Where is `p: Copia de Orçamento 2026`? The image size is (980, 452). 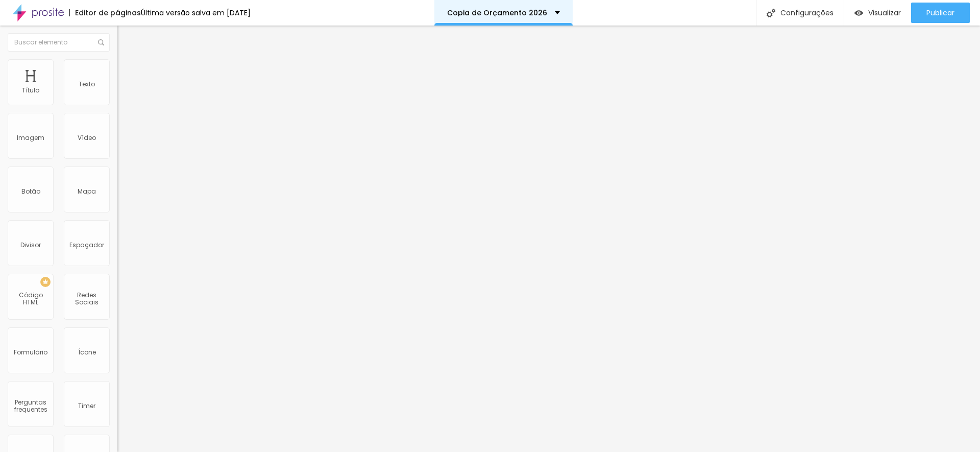
p: Copia de Orçamento 2026 is located at coordinates (497, 13).